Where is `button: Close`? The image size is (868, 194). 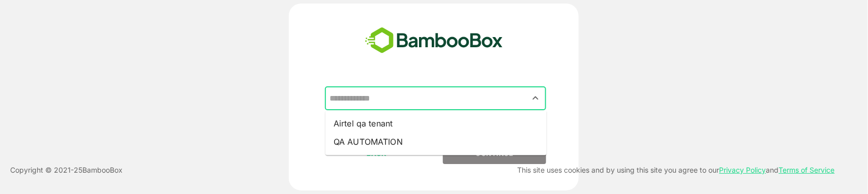 button: Close is located at coordinates (536, 98).